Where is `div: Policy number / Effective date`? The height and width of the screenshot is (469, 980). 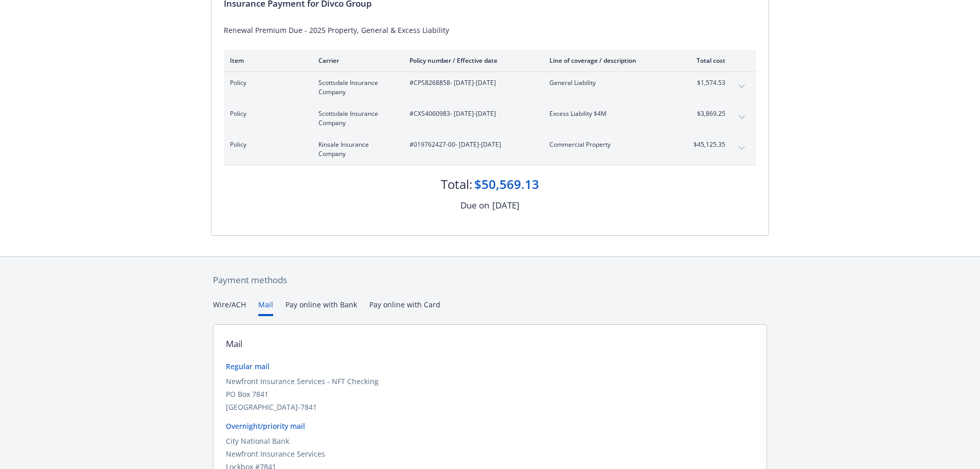 div: Policy number / Effective date is located at coordinates (471, 60).